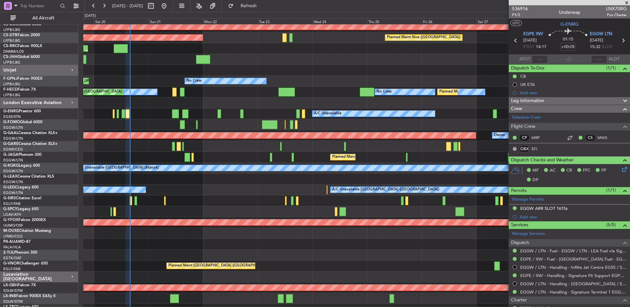 The image size is (630, 307). I want to click on span: CS-DTR, so click(10, 35).